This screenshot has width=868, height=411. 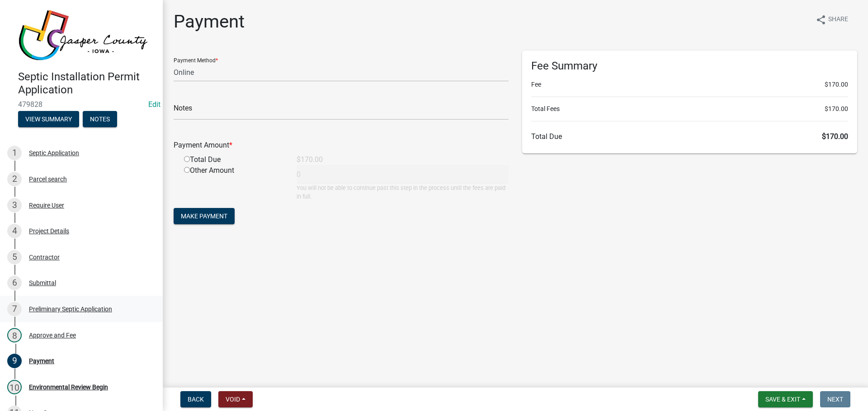 I want to click on div: 2, so click(x=15, y=179).